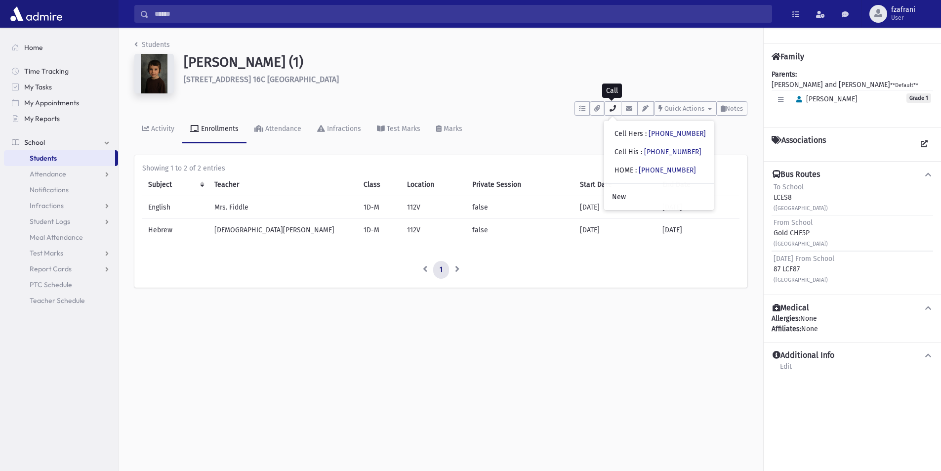 The height and width of the screenshot is (471, 941). What do you see at coordinates (684, 108) in the screenshot?
I see `span: Quick Actions` at bounding box center [684, 108].